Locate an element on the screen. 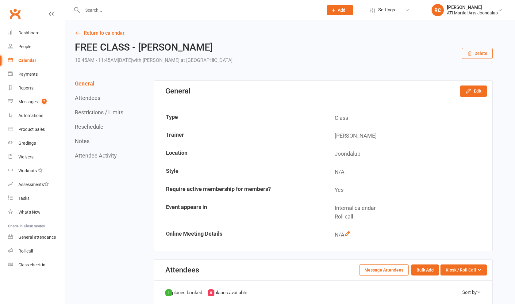 Image resolution: width=515 pixels, height=304 pixels. a: Assessments is located at coordinates (36, 185).